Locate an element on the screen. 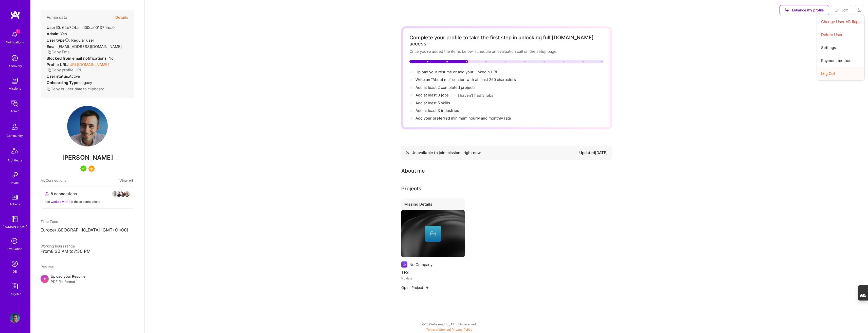 The image size is (868, 333). img: Invite is located at coordinates (14, 175).